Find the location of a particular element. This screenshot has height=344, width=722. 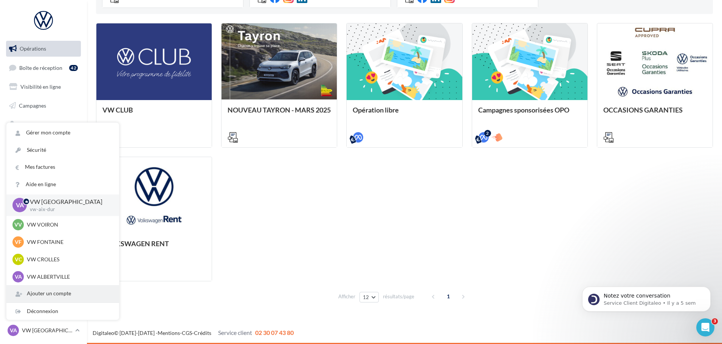

span: 12 is located at coordinates (366, 297).